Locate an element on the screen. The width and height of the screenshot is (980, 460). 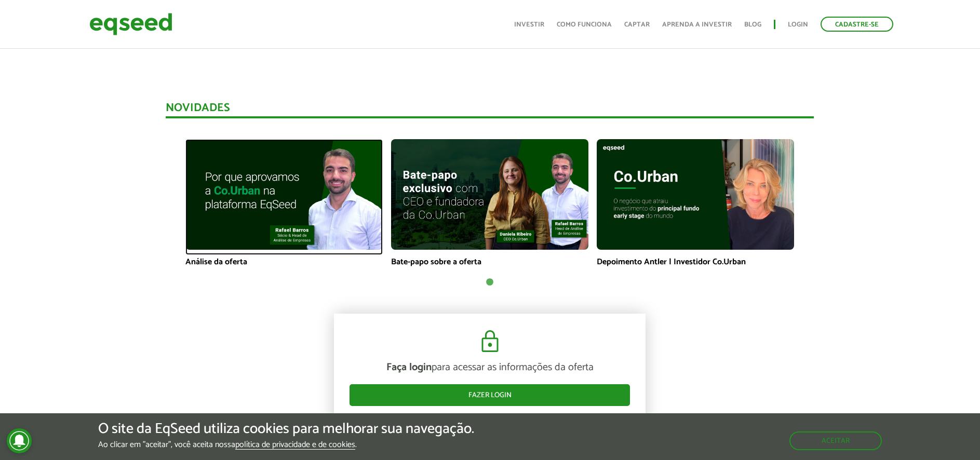
p: Ao clicar em "aceitar", você aceita nossa . is located at coordinates (286, 444).